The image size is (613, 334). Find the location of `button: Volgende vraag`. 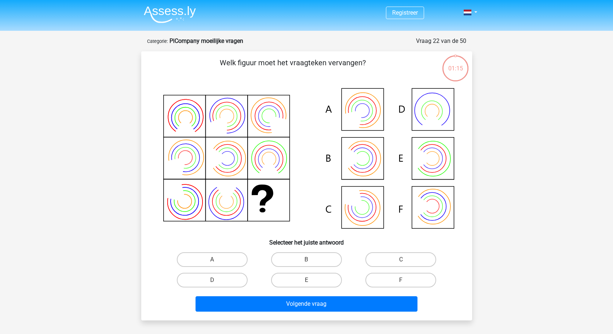

button: Volgende vraag is located at coordinates (306, 304).